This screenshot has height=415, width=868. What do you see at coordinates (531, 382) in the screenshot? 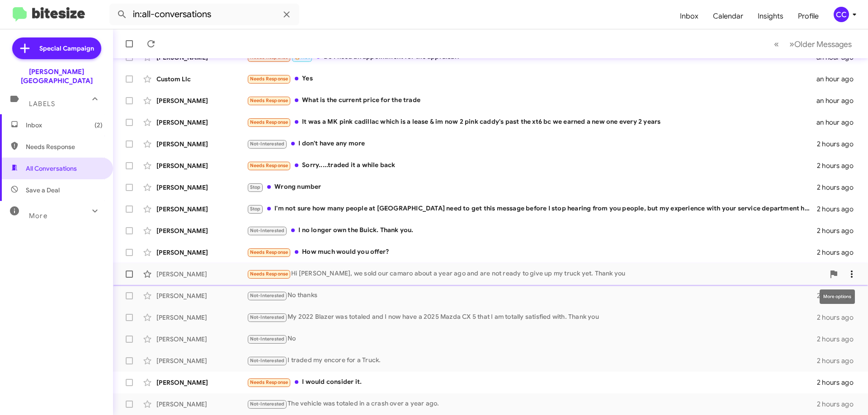
I see `div: I would consider it.` at bounding box center [531, 382].